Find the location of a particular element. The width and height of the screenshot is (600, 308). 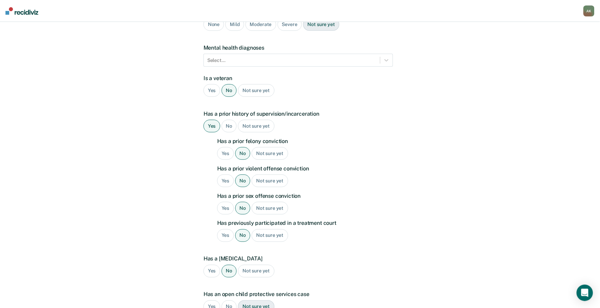

label: Has a prior violent offense conviction is located at coordinates (305, 168).